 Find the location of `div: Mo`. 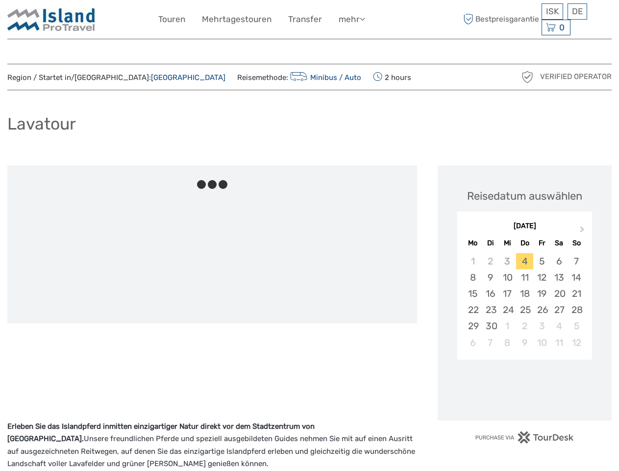

div: Mo is located at coordinates (473, 243).